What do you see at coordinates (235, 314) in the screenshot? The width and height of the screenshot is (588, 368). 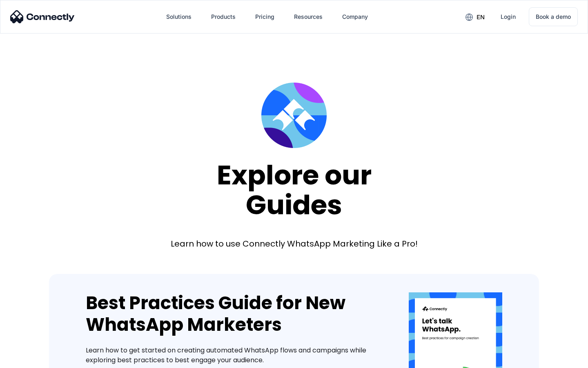 I see `div: Best Practices Guide for New WhatsApp Marketers` at bounding box center [235, 314].